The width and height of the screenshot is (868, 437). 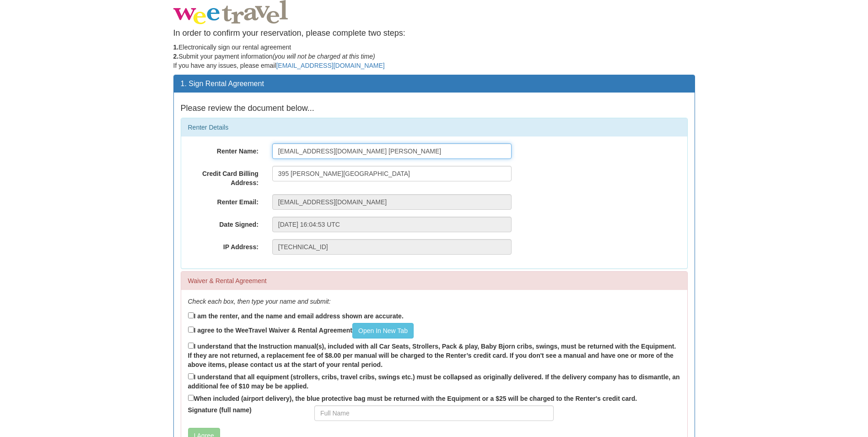 I want to click on p: Electronically sign our rental agreement Submit your payment information If you have any issues, ..., so click(x=434, y=56).